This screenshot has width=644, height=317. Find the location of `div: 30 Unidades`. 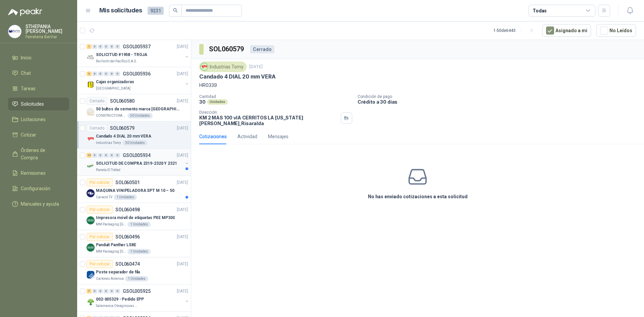

div: 30 Unidades is located at coordinates (135, 143).